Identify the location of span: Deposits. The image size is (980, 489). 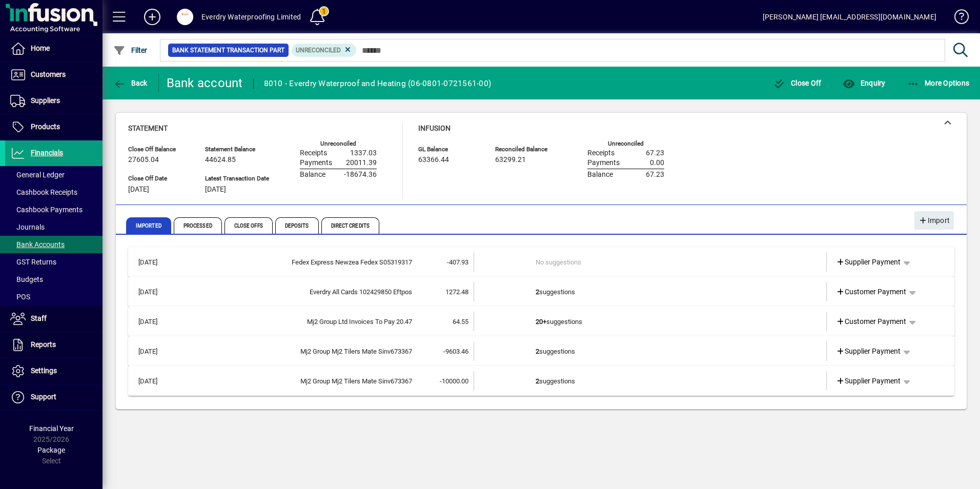
(297, 226).